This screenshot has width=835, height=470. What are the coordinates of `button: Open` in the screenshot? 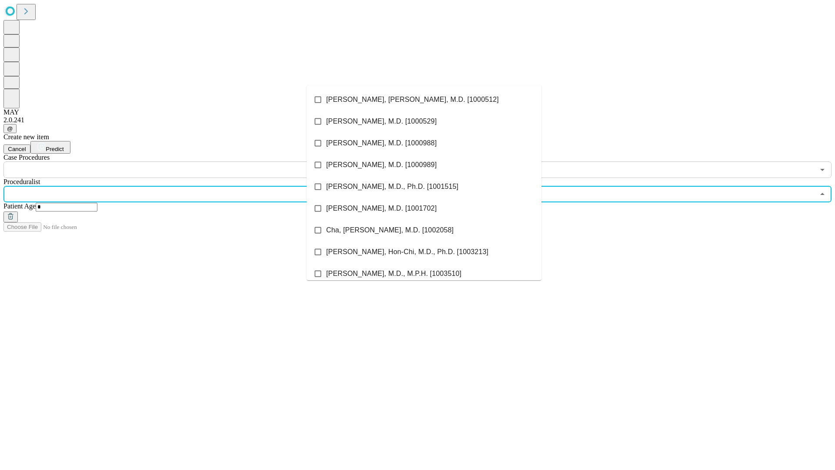 It's located at (822, 170).